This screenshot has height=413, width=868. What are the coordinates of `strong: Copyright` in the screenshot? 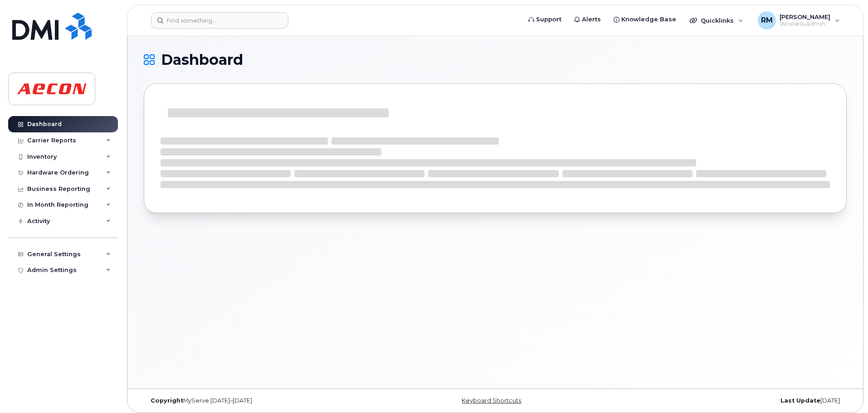 It's located at (167, 401).